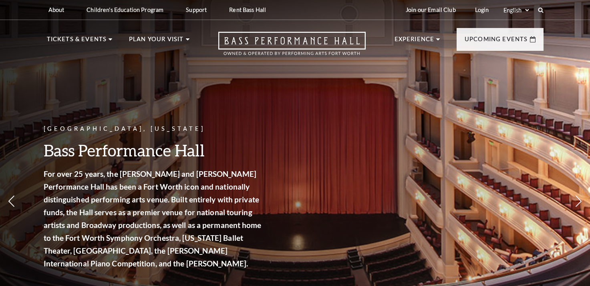 Image resolution: width=590 pixels, height=286 pixels. Describe the element at coordinates (415, 42) in the screenshot. I see `p: Experience` at that location.